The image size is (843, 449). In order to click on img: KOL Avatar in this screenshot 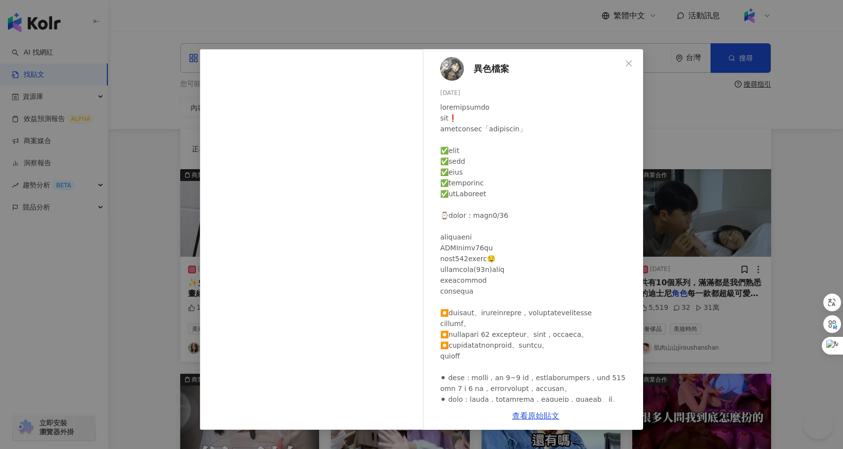, I will do `click(452, 69)`.